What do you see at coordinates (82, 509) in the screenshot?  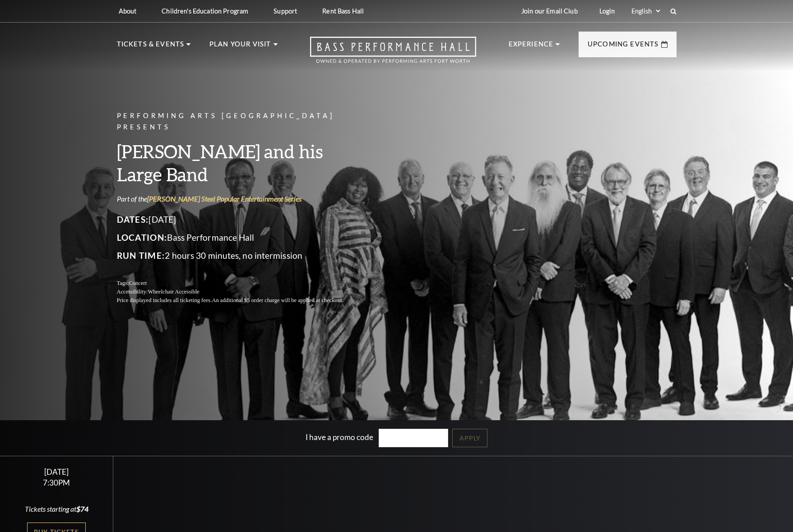 I see `span: $74` at bounding box center [82, 509].